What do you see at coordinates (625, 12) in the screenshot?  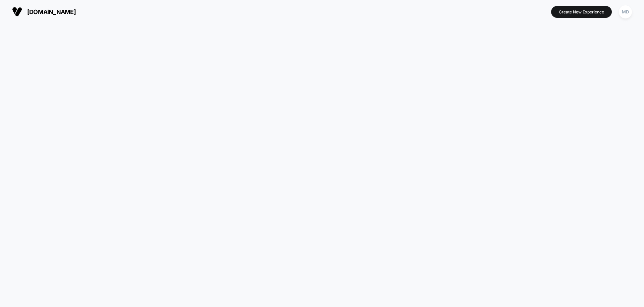 I see `button: MD` at bounding box center [625, 12].